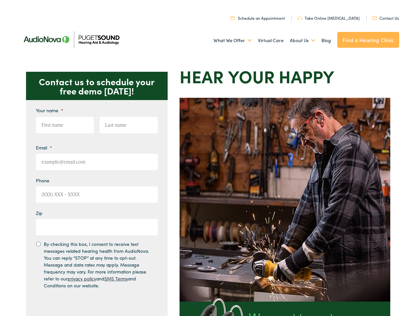 This screenshot has width=416, height=316. What do you see at coordinates (82, 279) in the screenshot?
I see `a: privacy policy` at bounding box center [82, 279].